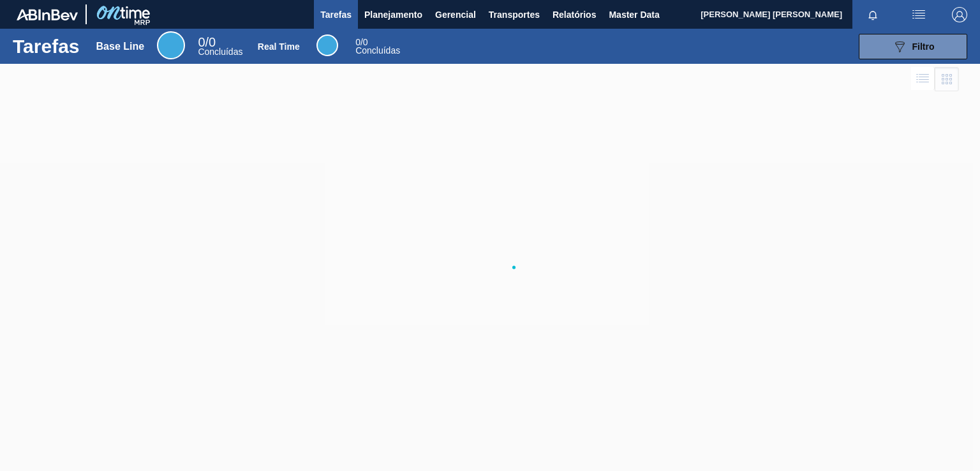 This screenshot has width=980, height=471. What do you see at coordinates (913, 46) in the screenshot?
I see `button: Filtro` at bounding box center [913, 46].